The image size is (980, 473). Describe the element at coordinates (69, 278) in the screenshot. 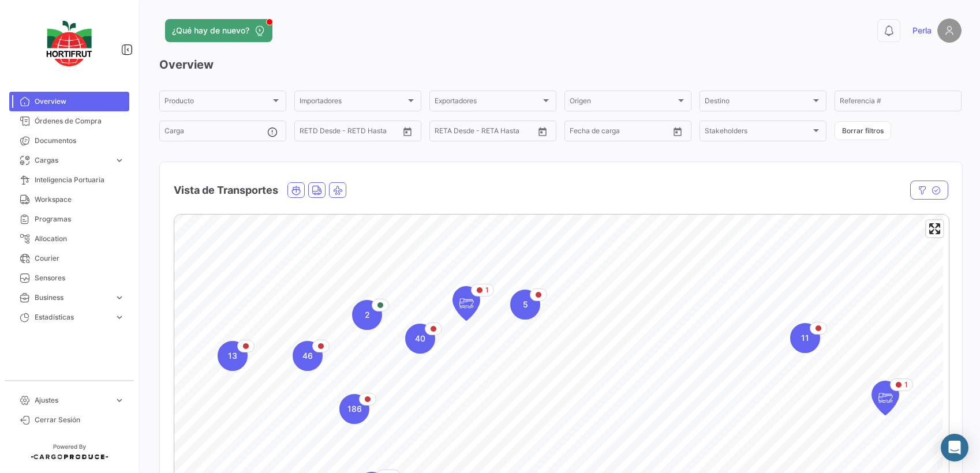

I see `a: Sensores` at that location.